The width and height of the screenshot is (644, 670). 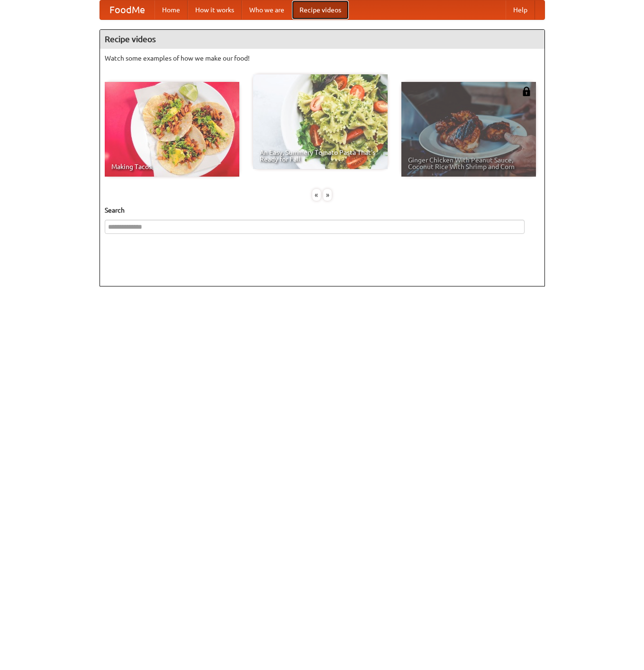 I want to click on span: An Easy, Summery Tomato Pasta That's Ready for Fall, so click(x=320, y=156).